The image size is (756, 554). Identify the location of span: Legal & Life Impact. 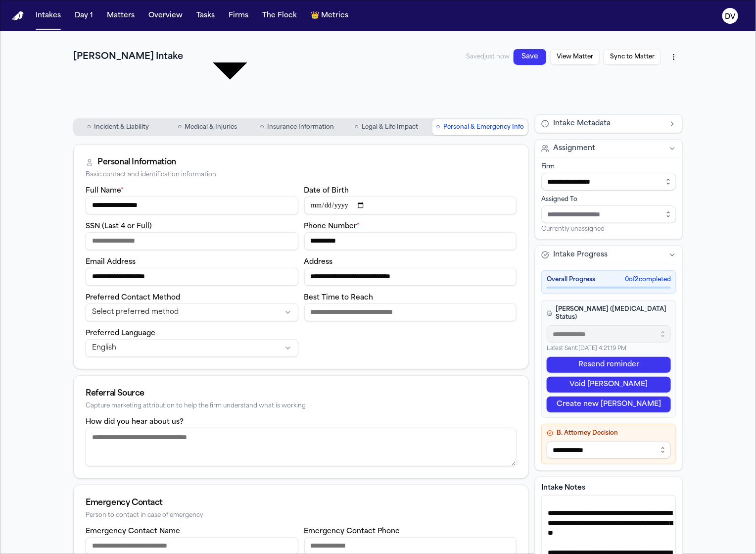
(390, 127).